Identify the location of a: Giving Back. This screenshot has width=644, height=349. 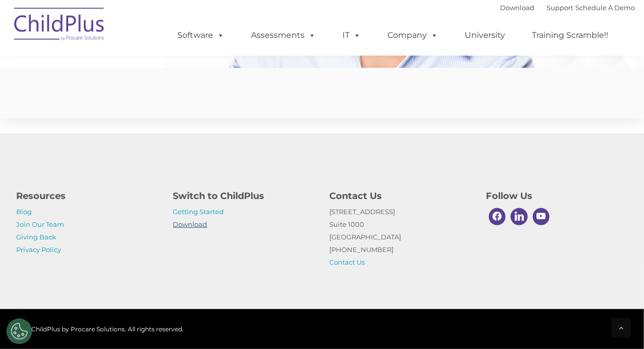
(36, 237).